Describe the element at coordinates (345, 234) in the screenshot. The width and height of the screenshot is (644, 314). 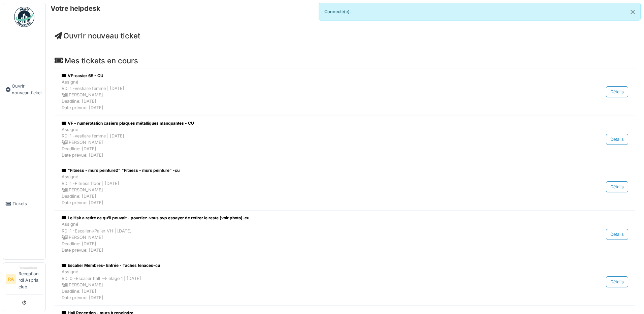
I see `a: Le Hsk a retiré ce qu'il pouvait - pourriez-vous svp essayer de retirer le reste (voir photo)-cu ...` at that location.